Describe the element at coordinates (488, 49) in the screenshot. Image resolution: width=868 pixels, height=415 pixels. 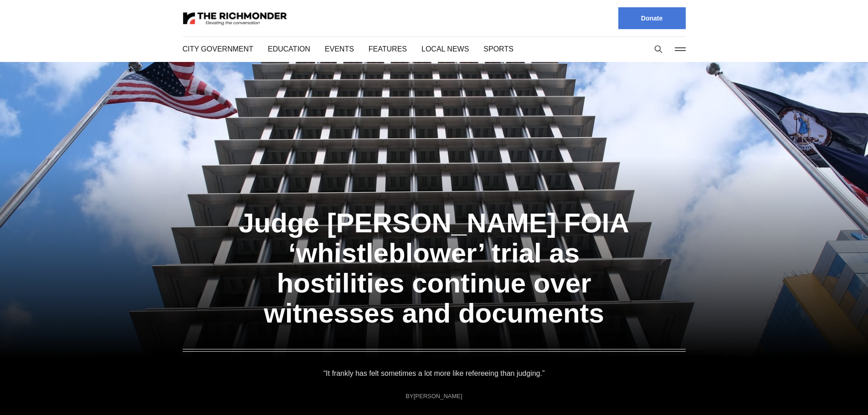
I see `a: Sports` at that location.